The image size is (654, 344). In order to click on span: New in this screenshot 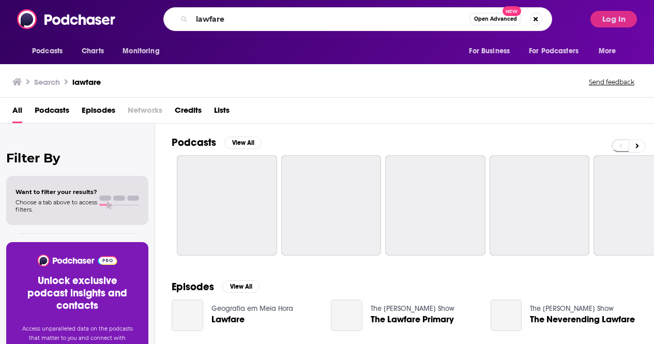, I will do `click(512, 11)`.